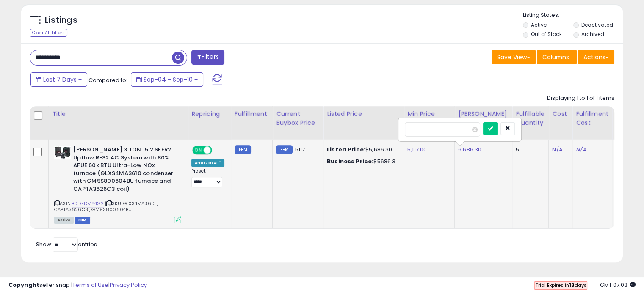 The width and height of the screenshot is (644, 294). What do you see at coordinates (597, 25) in the screenshot?
I see `label: Deactivated` at bounding box center [597, 25].